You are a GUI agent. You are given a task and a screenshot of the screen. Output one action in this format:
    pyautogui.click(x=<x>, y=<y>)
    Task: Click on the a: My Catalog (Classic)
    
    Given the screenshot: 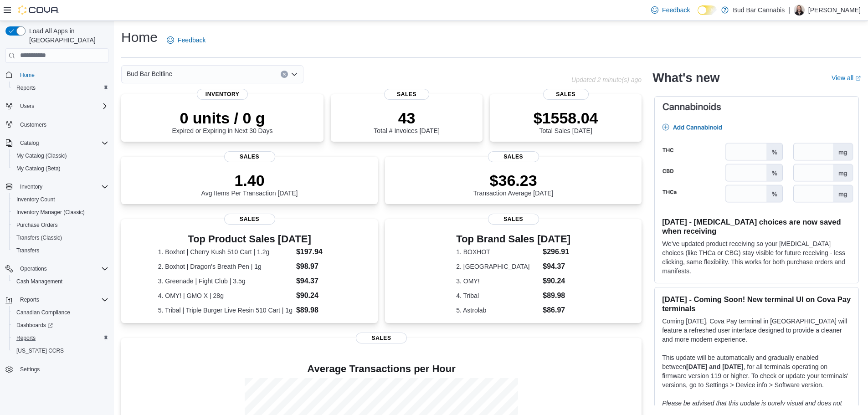 What is the action you would take?
    pyautogui.click(x=41, y=156)
    